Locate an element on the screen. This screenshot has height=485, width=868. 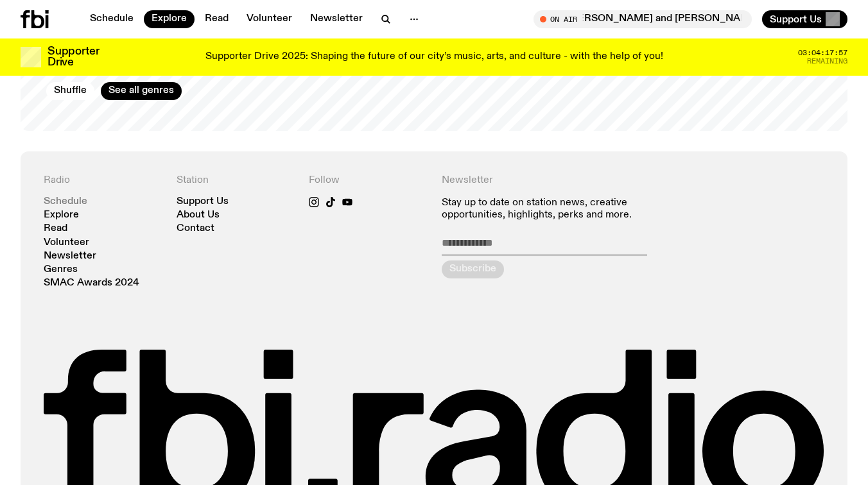
button: Shuffle is located at coordinates (70, 91).